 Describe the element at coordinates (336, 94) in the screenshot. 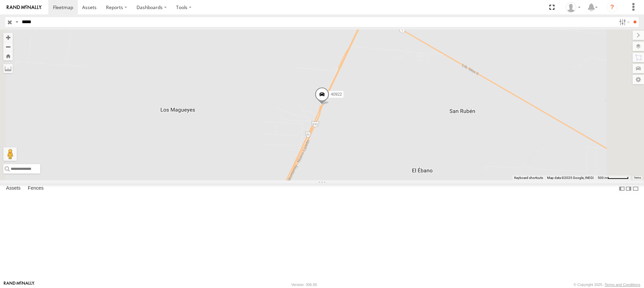

I see `span: 40922` at that location.